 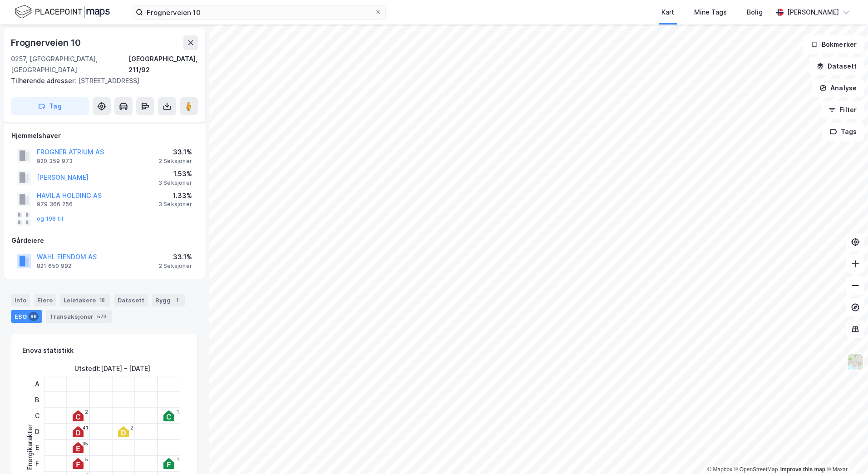 What do you see at coordinates (259, 13) in the screenshot?
I see `input: Søk på adresse, matrikkel, gårdeiere, leietakere eller personer` at bounding box center [259, 13].